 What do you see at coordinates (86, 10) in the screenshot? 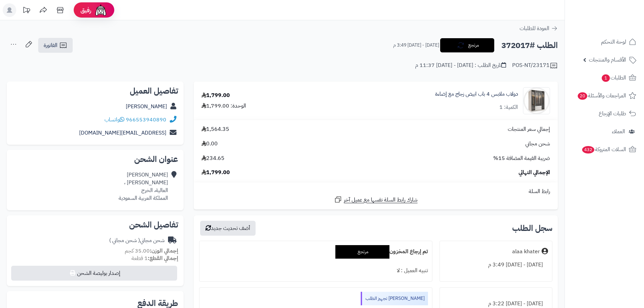
I see `span: رفيق` at bounding box center [86, 10].